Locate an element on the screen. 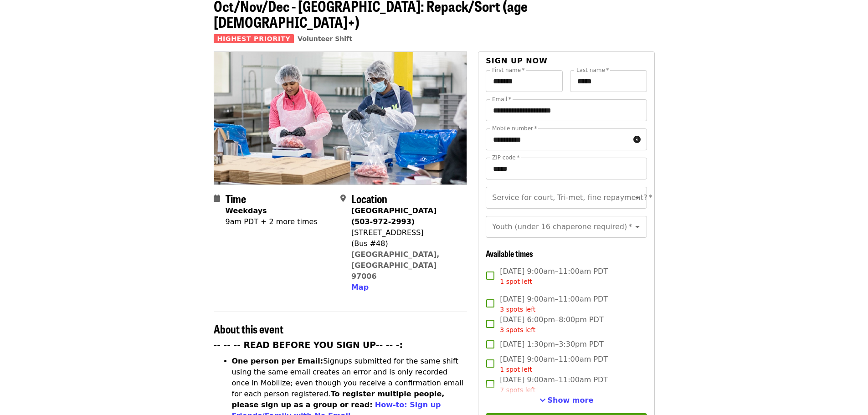 The image size is (868, 415). button: Map is located at coordinates (360, 287).